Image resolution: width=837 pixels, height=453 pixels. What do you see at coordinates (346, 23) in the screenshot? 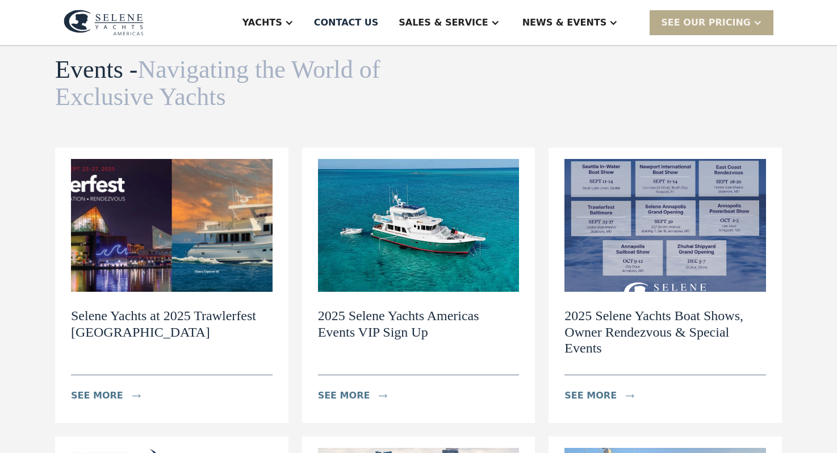
I see `div: Contact US` at bounding box center [346, 23].